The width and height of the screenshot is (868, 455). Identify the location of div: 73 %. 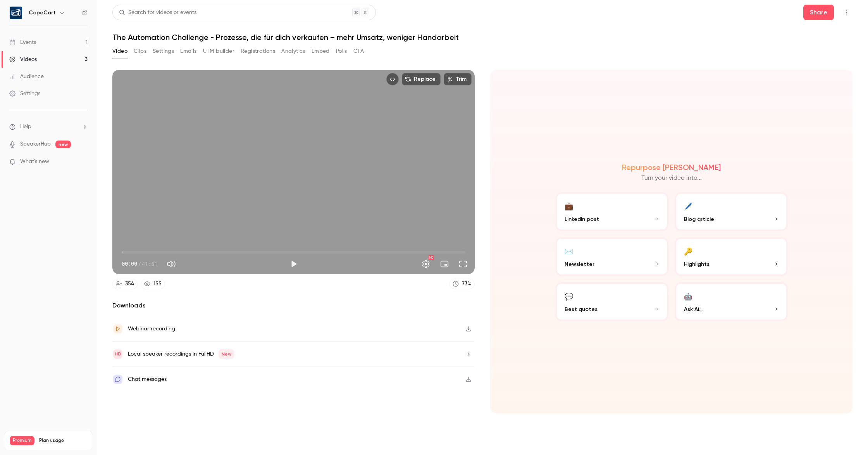
(467, 283).